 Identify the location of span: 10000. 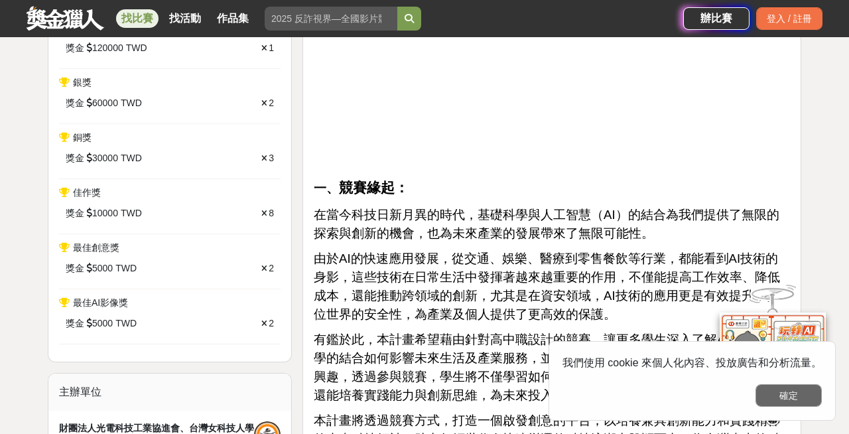
(105, 213).